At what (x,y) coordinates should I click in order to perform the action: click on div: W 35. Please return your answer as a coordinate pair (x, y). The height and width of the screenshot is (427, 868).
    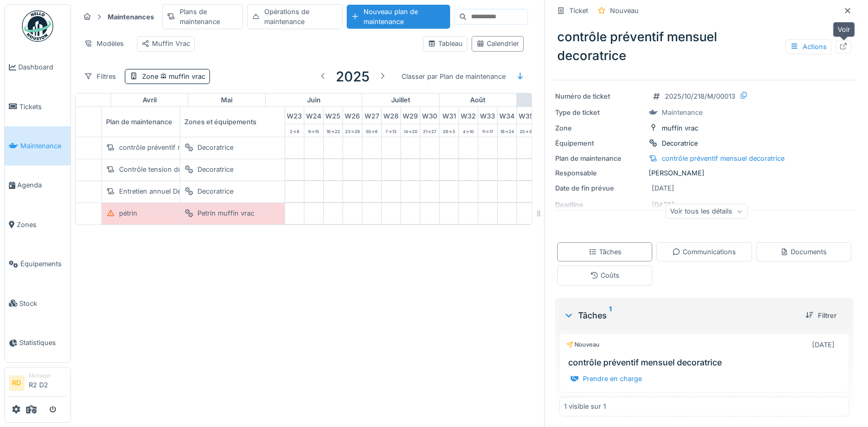
    Looking at the image, I should click on (526, 115).